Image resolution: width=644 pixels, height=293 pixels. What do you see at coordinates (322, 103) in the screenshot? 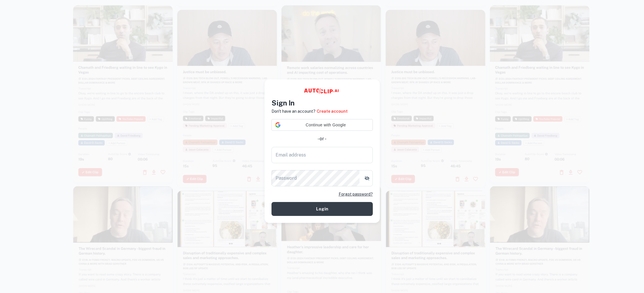
I see `h4: Sign In` at bounding box center [322, 103].